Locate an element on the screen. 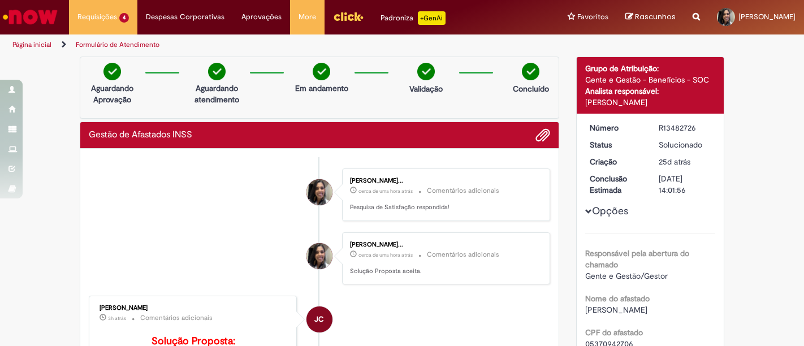 The height and width of the screenshot is (346, 804). p: Em andamento is located at coordinates (322, 88).